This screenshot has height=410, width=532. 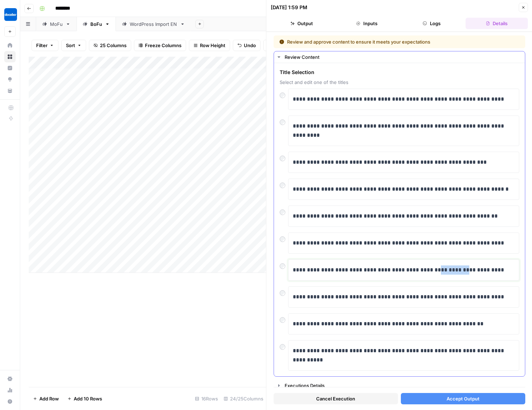 I want to click on div: MoFu, so click(x=56, y=24).